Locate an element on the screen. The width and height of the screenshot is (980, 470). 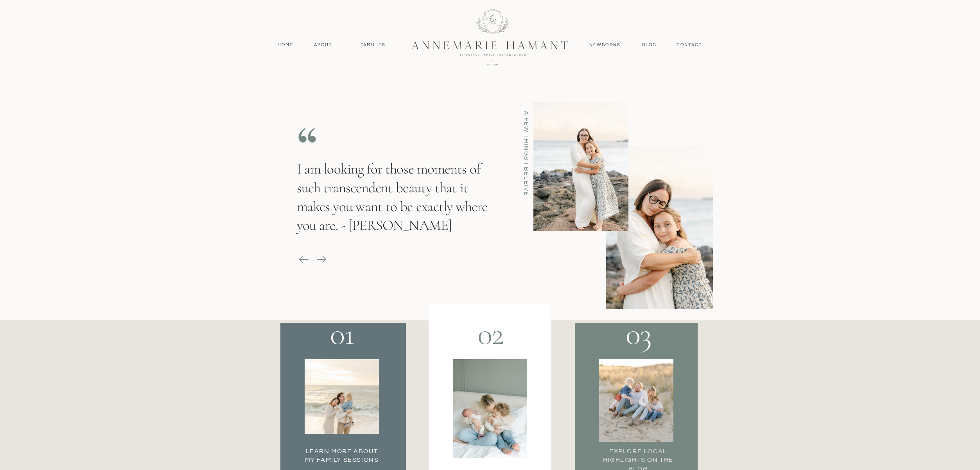
nav: About is located at coordinates (323, 45).